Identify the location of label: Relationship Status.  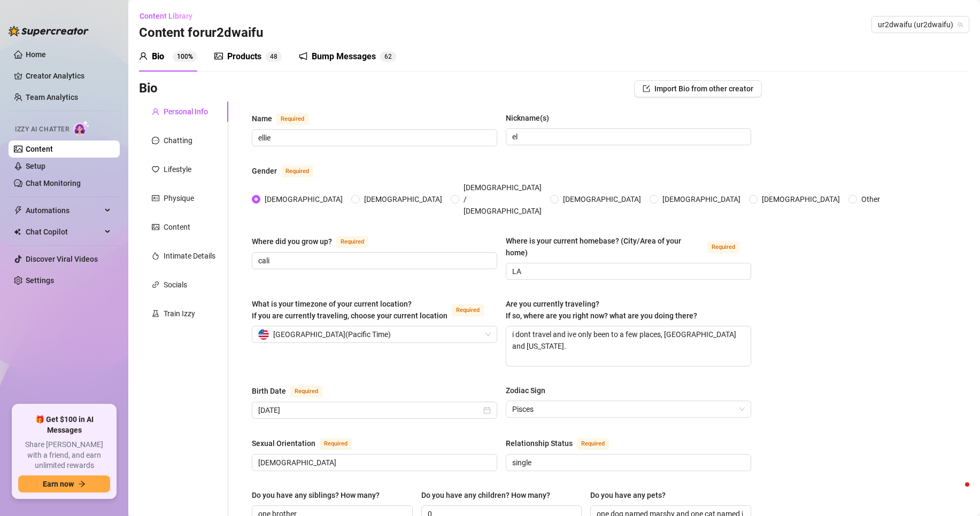
(563, 444).